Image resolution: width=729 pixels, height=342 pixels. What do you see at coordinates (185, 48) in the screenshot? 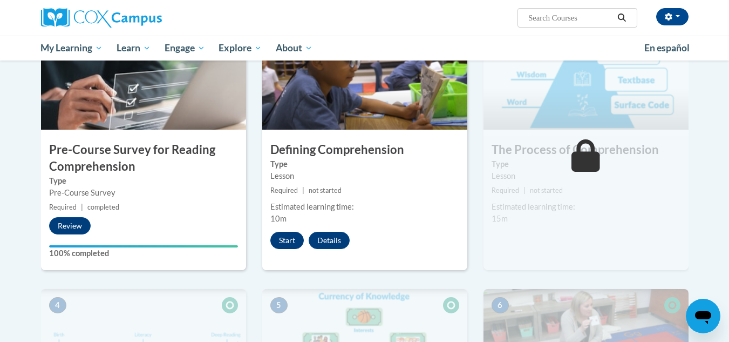
I see `span: Engage` at bounding box center [185, 48].